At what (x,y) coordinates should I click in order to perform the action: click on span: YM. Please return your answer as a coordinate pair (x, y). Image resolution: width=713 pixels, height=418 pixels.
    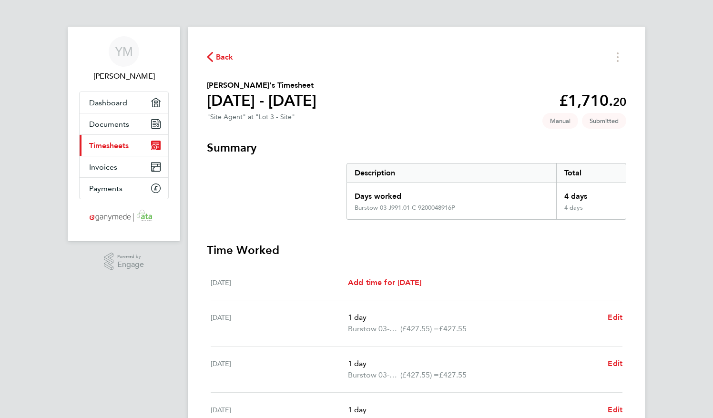
    Looking at the image, I should click on (124, 51).